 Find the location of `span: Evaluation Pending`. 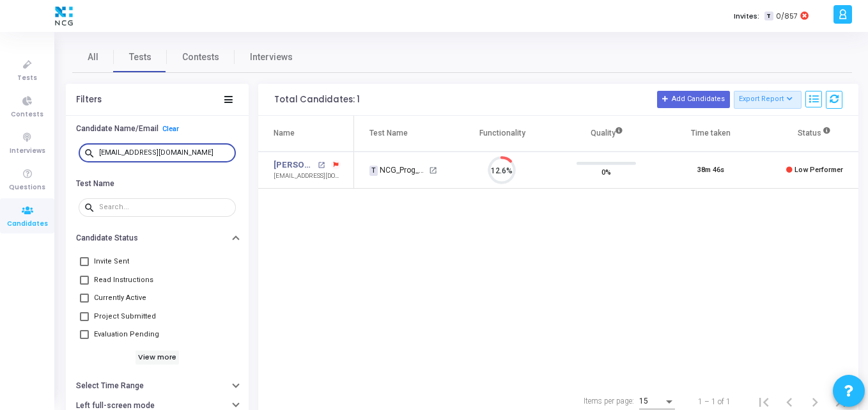

span: Evaluation Pending is located at coordinates (127, 334).